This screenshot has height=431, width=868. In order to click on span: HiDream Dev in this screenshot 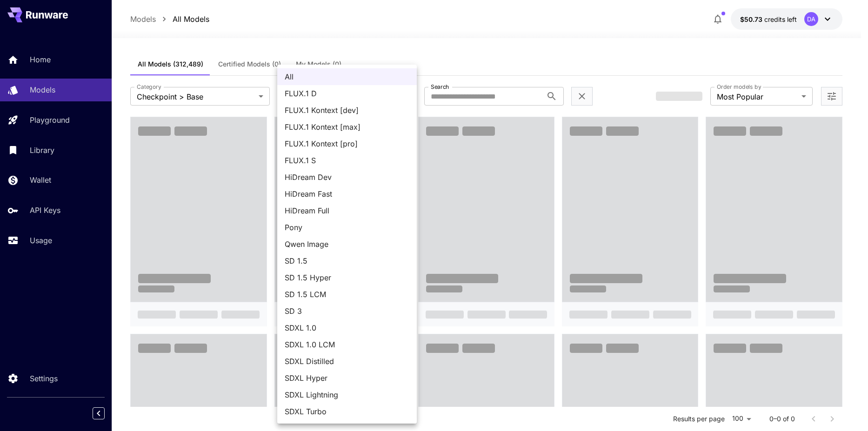, I will do `click(347, 177)`.